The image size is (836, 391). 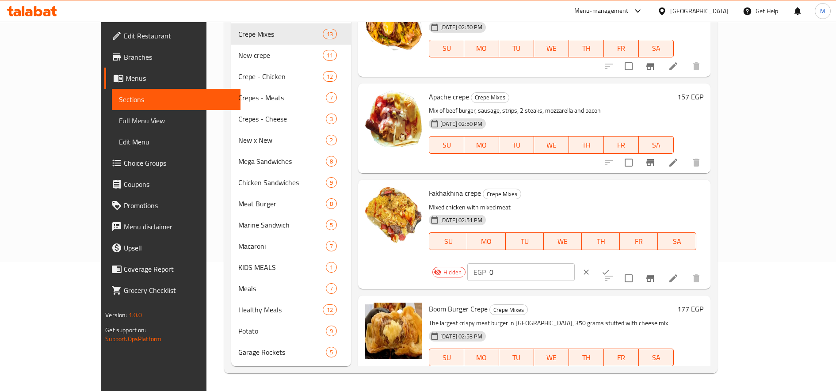 What do you see at coordinates (331, 204) in the screenshot?
I see `span: 8` at bounding box center [331, 204].